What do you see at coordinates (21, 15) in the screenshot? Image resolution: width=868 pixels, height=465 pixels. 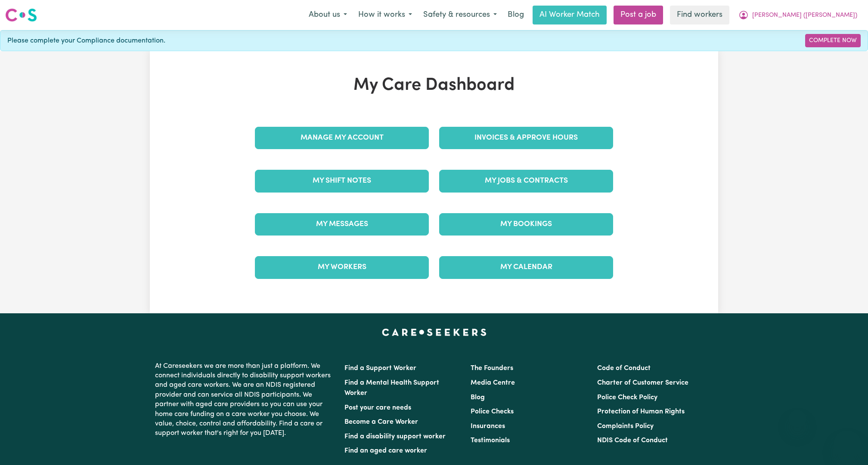 I see `a: Careseekers logo` at bounding box center [21, 15].